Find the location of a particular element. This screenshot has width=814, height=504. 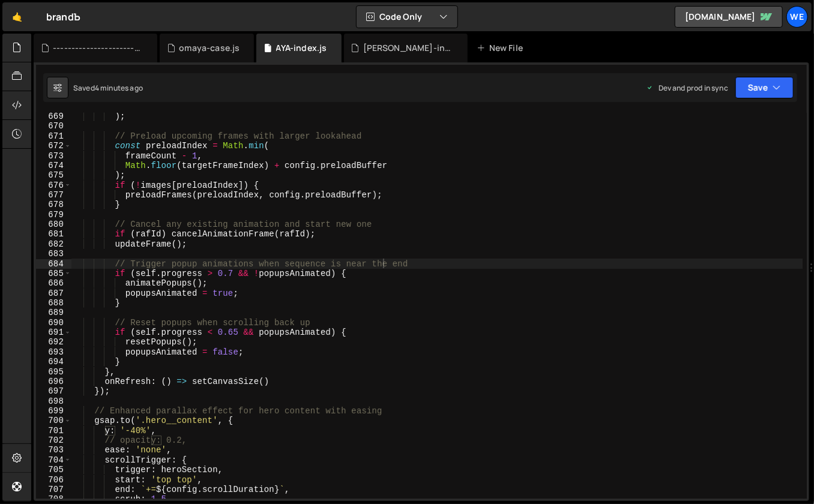

div: brandЪ is located at coordinates (63, 17).